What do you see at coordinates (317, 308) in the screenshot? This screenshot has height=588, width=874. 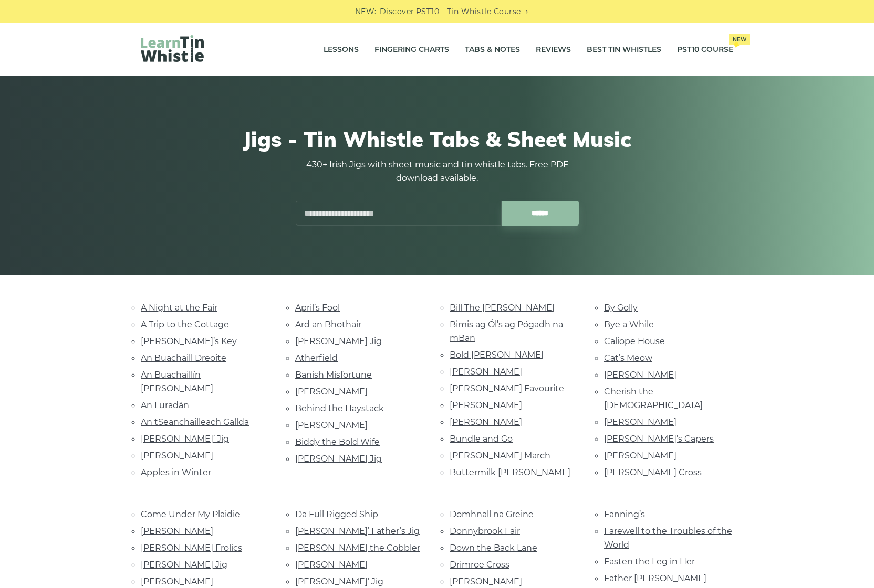 I see `a: April’s Fool` at bounding box center [317, 308].